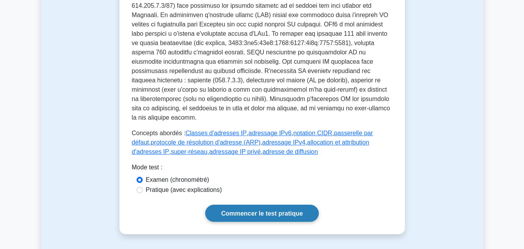 The image size is (524, 249). Describe the element at coordinates (235, 151) in the screenshot. I see `font: adressage IP privé` at that location.